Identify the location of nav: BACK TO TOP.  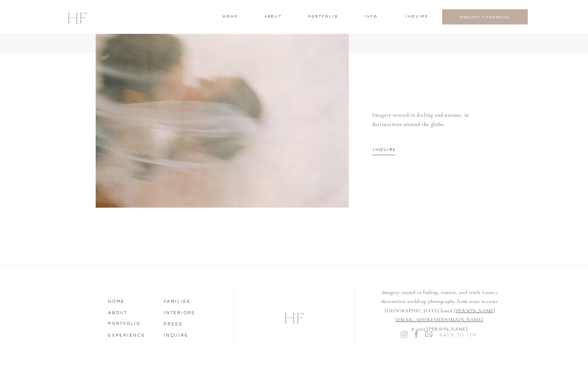
(458, 334).